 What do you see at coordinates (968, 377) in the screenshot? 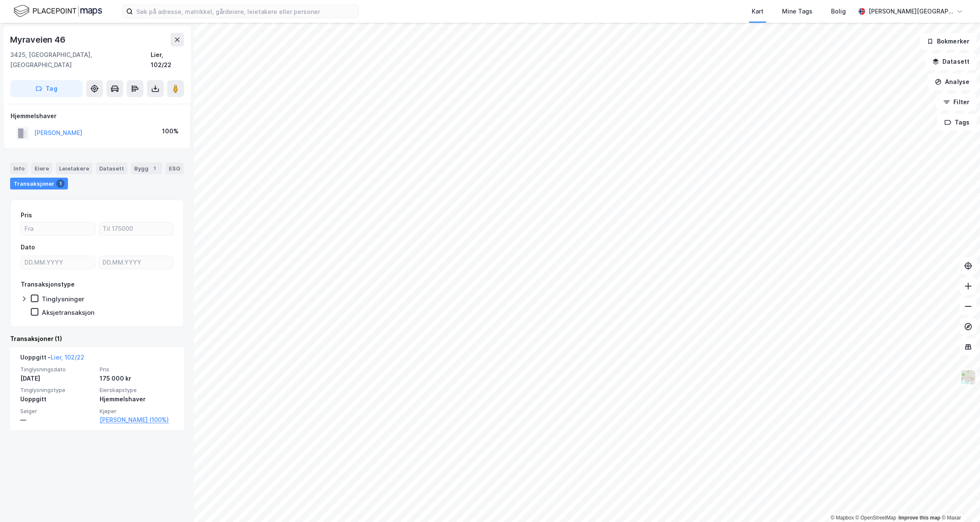
I see `img: Z` at bounding box center [968, 377].